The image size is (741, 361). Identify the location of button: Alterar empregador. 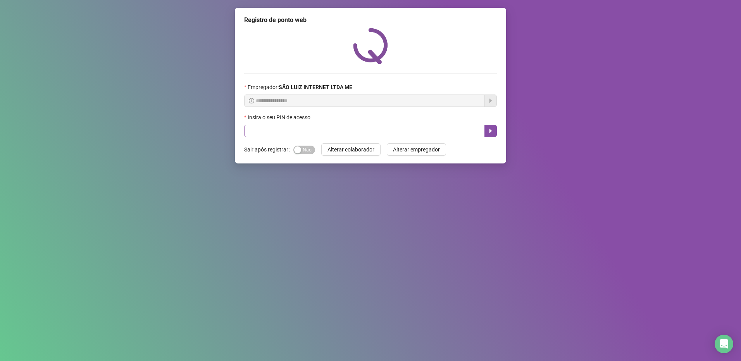
(416, 150).